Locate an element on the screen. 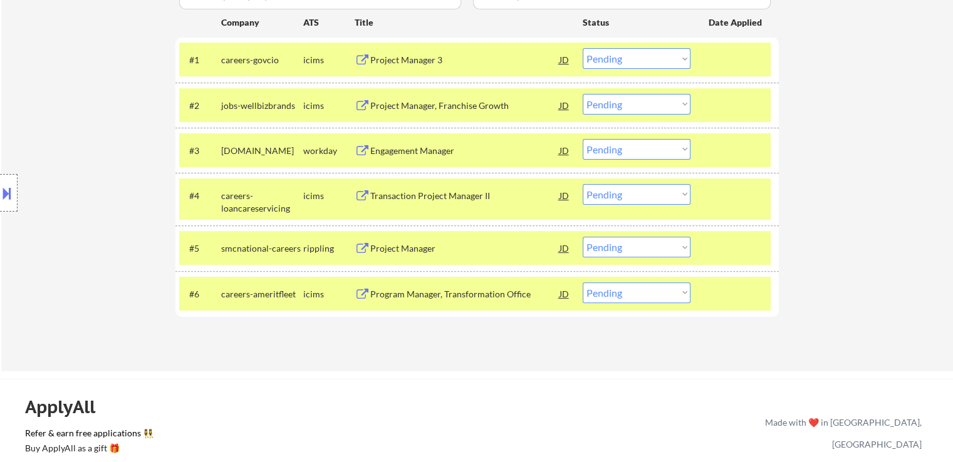 The width and height of the screenshot is (953, 462). div: Program Manager, Transformation Office is located at coordinates (465, 294).